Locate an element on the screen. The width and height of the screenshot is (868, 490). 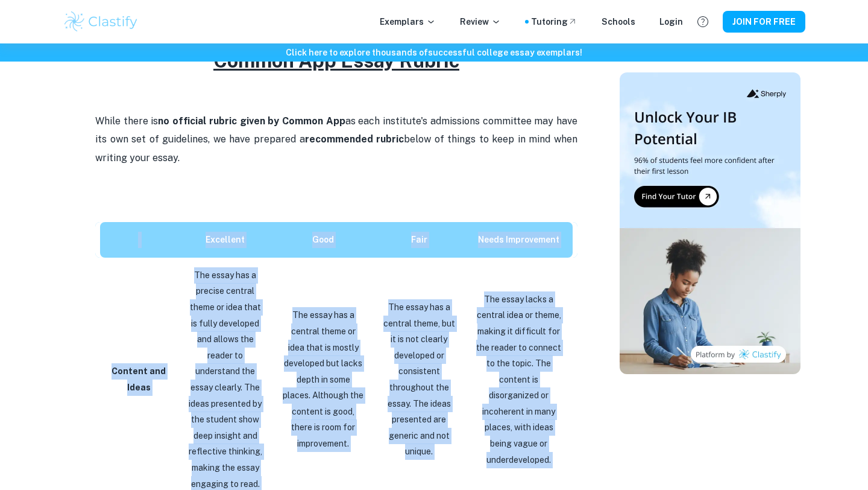
button: JOIN FOR FREE is located at coordinates (764, 22).